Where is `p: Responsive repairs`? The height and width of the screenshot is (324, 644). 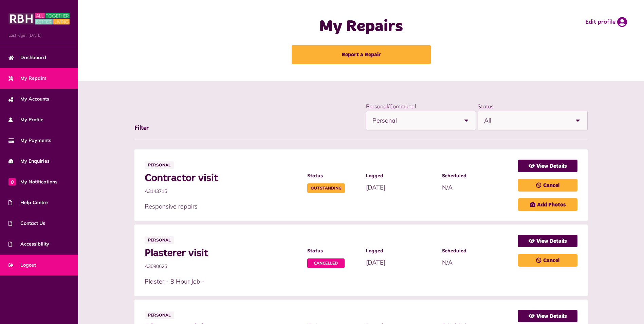
p: Responsive repairs is located at coordinates (328, 206).